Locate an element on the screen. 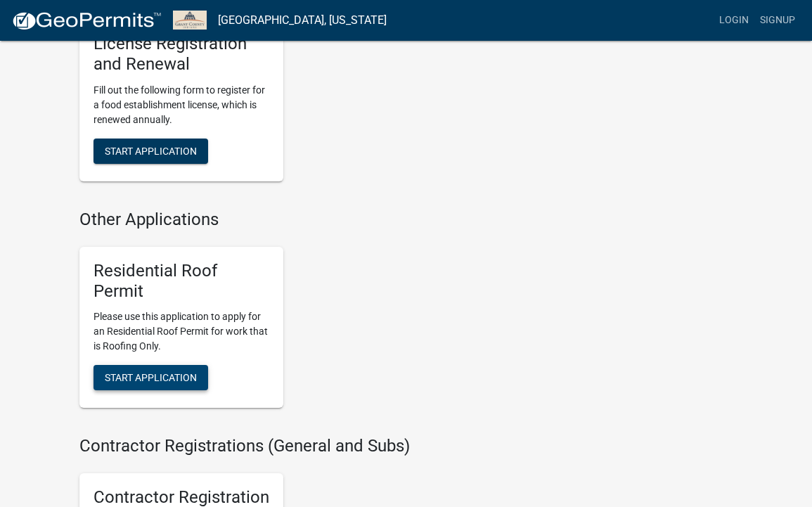  a: Login is located at coordinates (734, 21).